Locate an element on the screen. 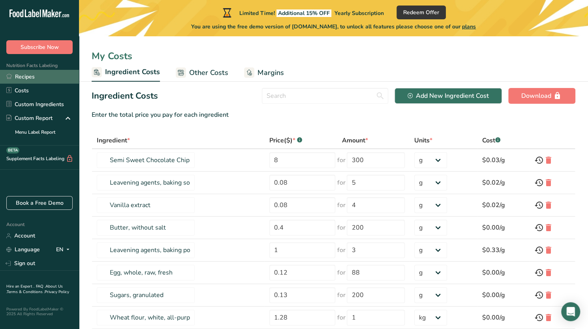 This screenshot has height=329, width=588. div: Cost is located at coordinates (491, 141).